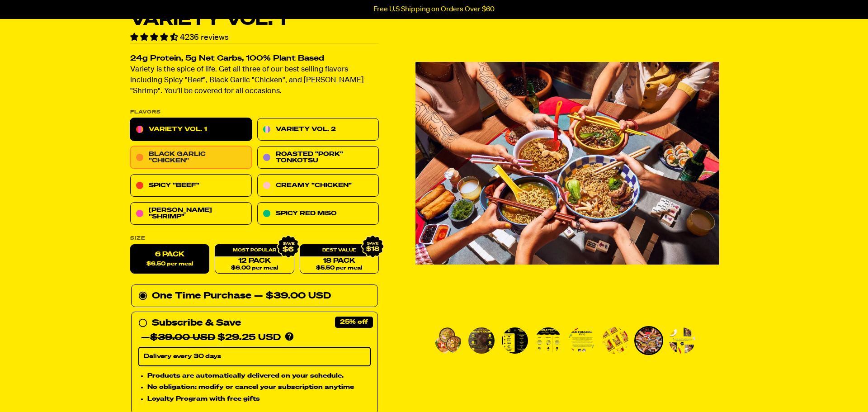  Describe the element at coordinates (255, 81) in the screenshot. I see `p: Variety is the spice of life. Get all three of our best selling flavors including Spicy "Beef", B...` at that location.